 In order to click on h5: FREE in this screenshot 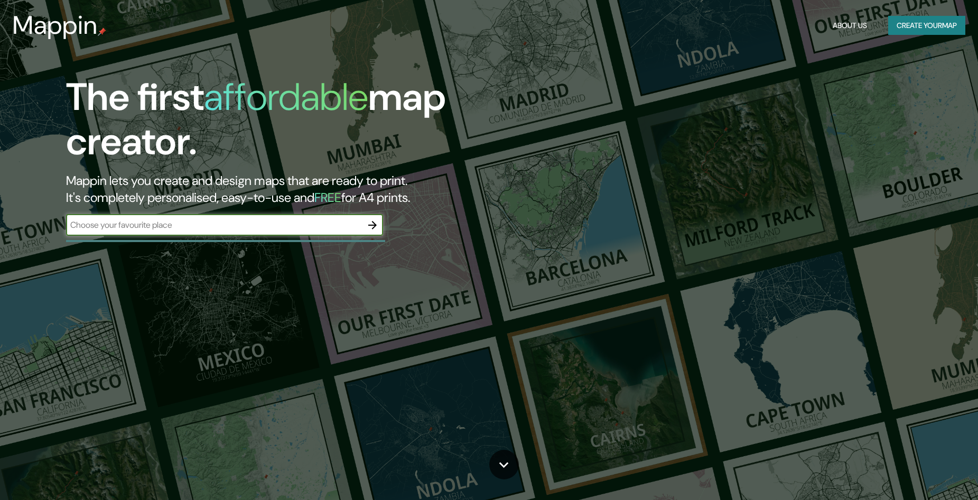, I will do `click(328, 197)`.